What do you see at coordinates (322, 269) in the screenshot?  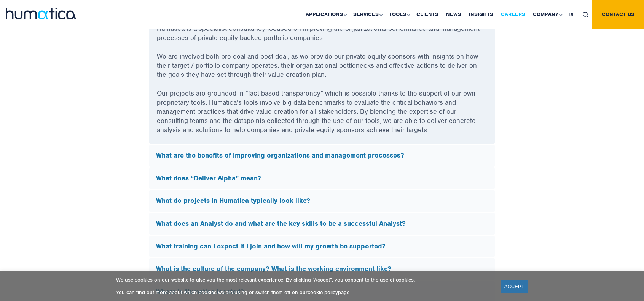 I see `h5: What is the culture of the company? What is the working environment like?` at bounding box center [322, 269].